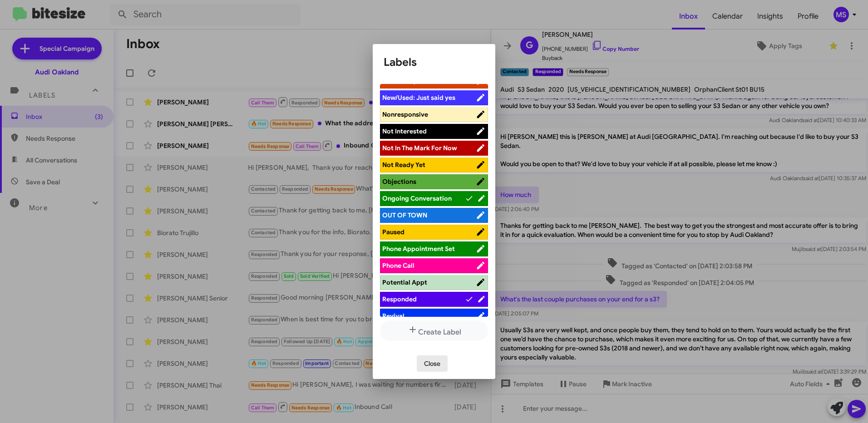 Image resolution: width=868 pixels, height=423 pixels. What do you see at coordinates (405, 282) in the screenshot?
I see `span: Potential Appt` at bounding box center [405, 282].